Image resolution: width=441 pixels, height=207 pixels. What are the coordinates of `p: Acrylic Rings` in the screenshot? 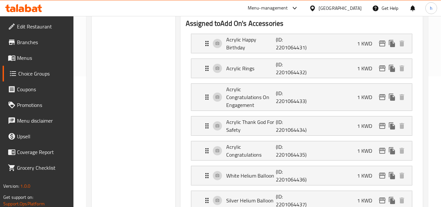 It's located at (251, 68).